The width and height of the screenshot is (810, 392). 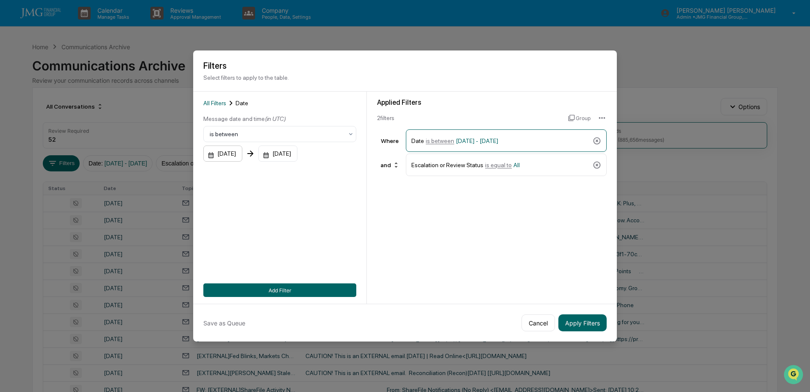 I want to click on button: back, so click(x=14, y=12).